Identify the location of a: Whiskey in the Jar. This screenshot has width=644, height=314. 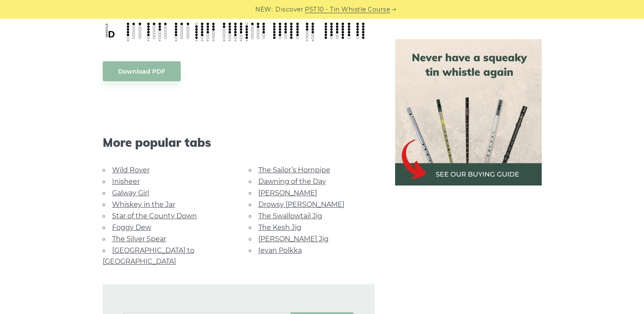
(143, 204).